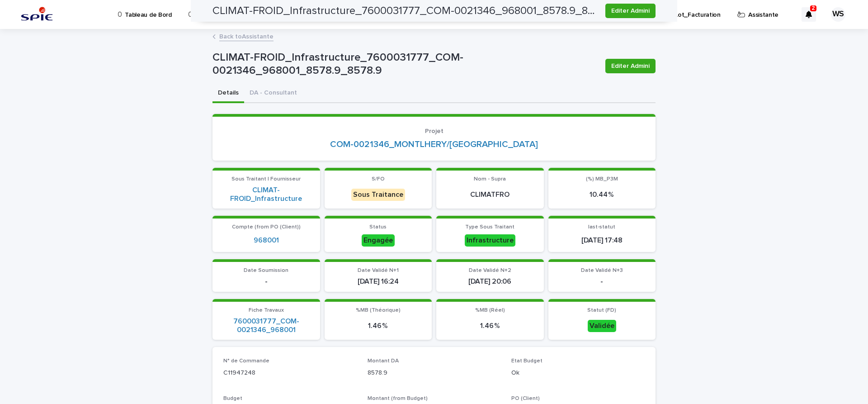  What do you see at coordinates (602, 326) in the screenshot?
I see `div: Validée` at bounding box center [602, 326].